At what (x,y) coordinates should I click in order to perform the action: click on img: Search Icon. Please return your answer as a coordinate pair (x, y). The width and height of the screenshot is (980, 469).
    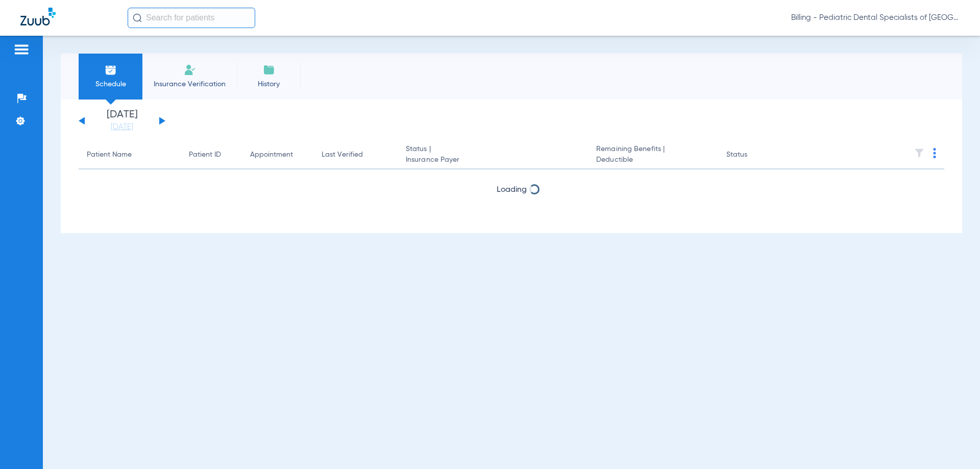
    Looking at the image, I should click on (137, 18).